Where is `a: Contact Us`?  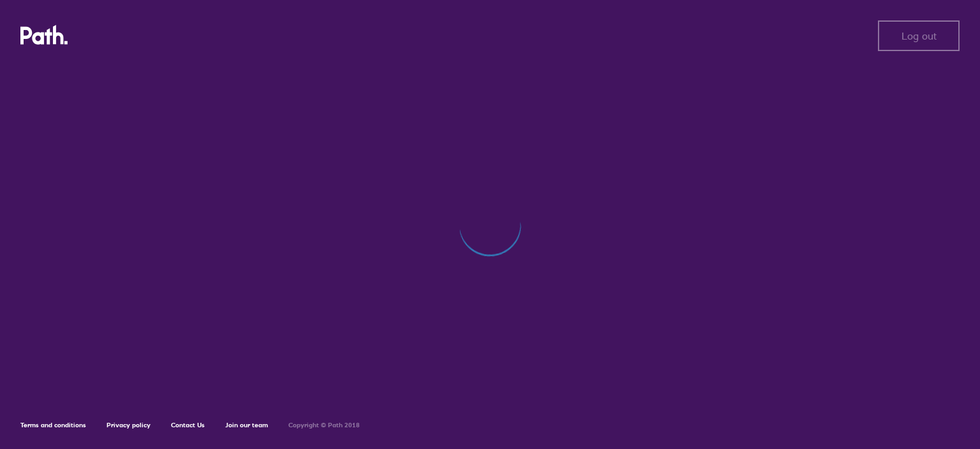
a: Contact Us is located at coordinates (187, 424).